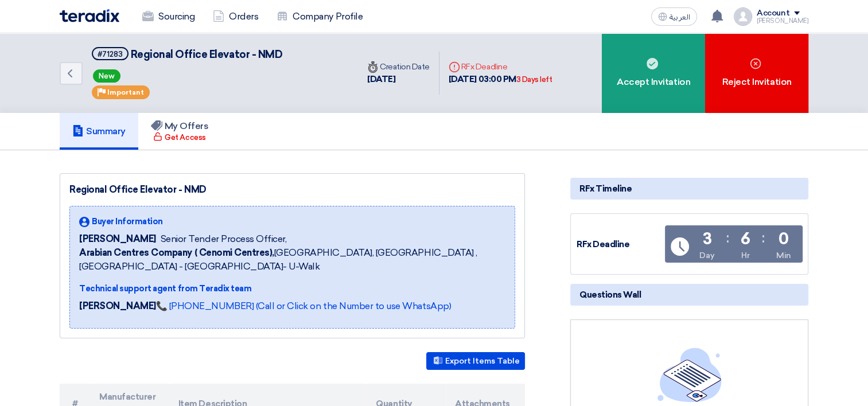 This screenshot has height=406, width=868. I want to click on b: Arabian Centres Company ( Cenomi Centres),, so click(176, 252).